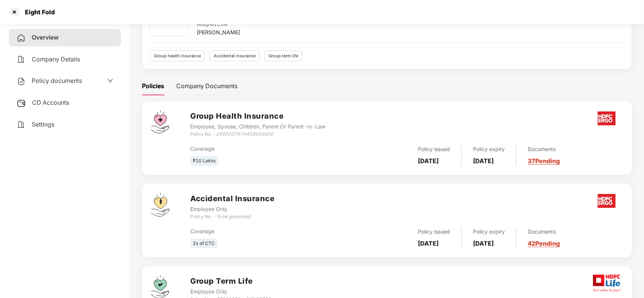 This screenshot has height=298, width=644. I want to click on a: 42 Pending, so click(544, 243).